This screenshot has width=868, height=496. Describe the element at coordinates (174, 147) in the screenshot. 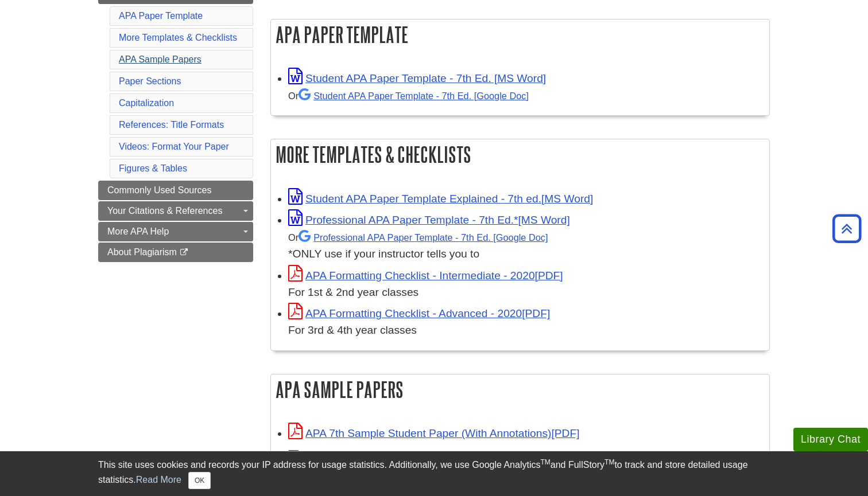

I see `a: Videos: Format Your Paper` at that location.